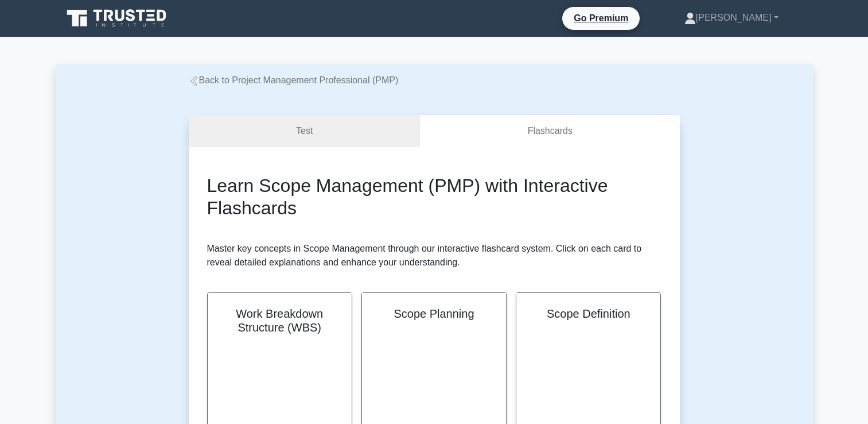  I want to click on p: Master key concepts in Scope Management through our interactive flashcard system. Click on each c..., so click(434, 256).